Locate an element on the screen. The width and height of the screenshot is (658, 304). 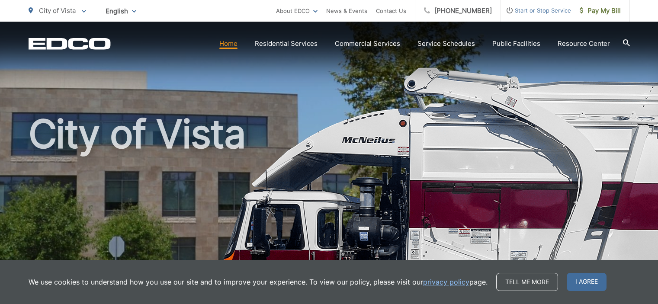
a: Home is located at coordinates (228, 44).